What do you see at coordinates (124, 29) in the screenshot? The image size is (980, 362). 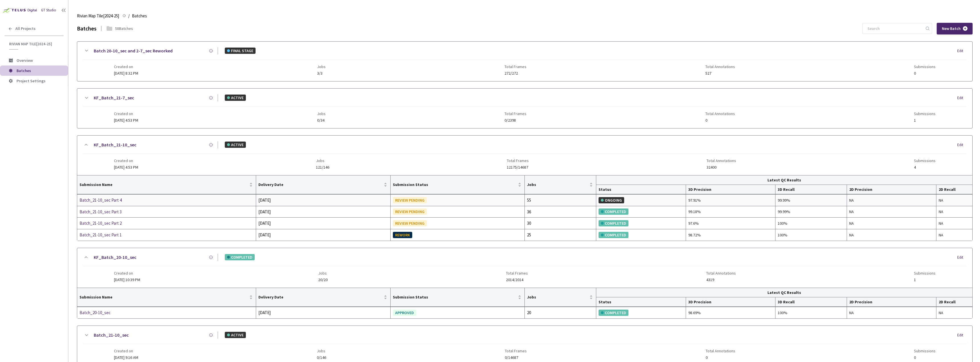 I see `div: 58 Batches` at bounding box center [124, 29].